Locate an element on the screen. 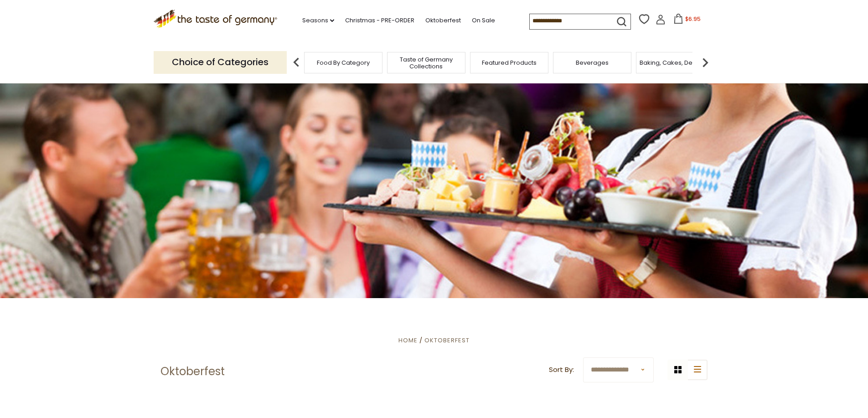  span: Beverages is located at coordinates (592, 62).